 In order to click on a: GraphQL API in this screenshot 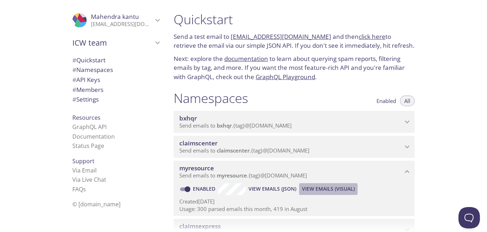, I will do `click(90, 127)`.